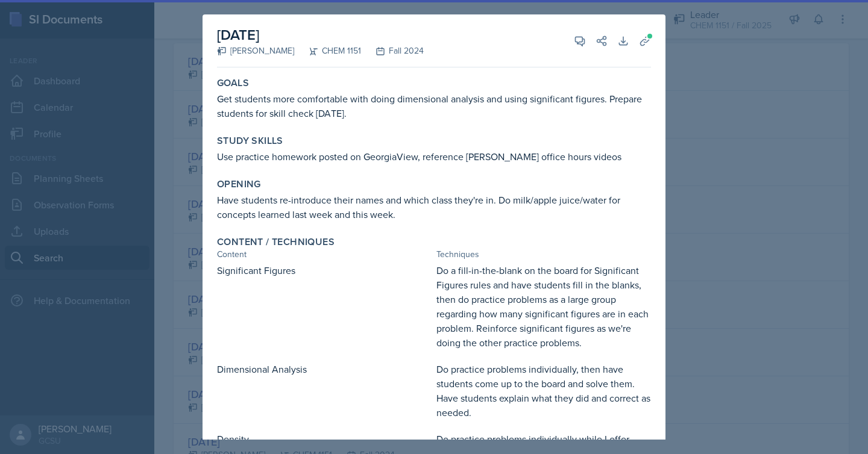 This screenshot has height=454, width=868. What do you see at coordinates (324, 369) in the screenshot?
I see `p: Dimensional Analysis` at bounding box center [324, 369].